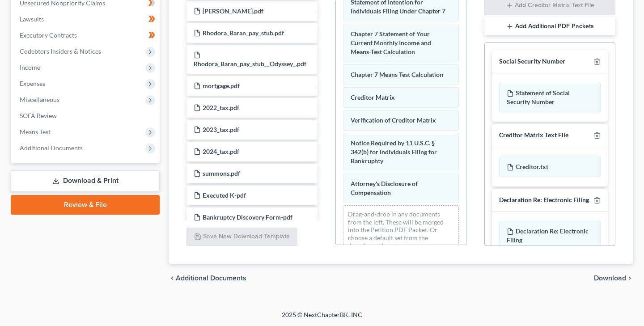  I want to click on a: Lawsuits, so click(86, 19).